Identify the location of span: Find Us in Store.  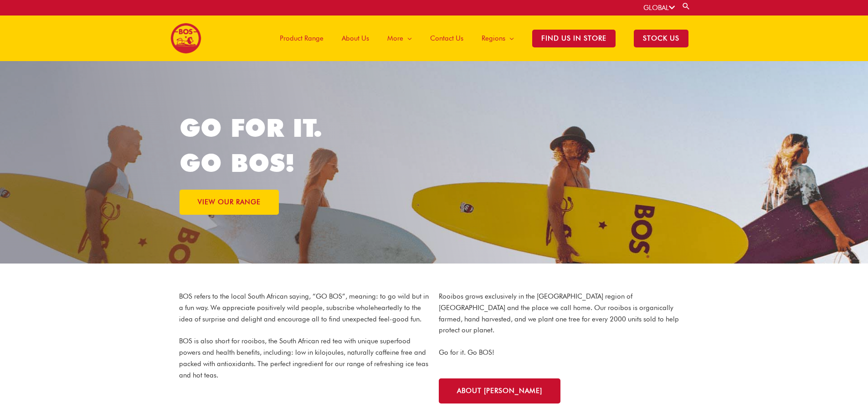
(574, 38).